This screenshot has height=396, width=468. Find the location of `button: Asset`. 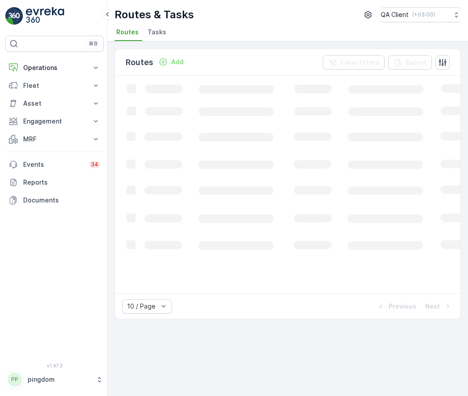

button: Asset is located at coordinates (54, 103).